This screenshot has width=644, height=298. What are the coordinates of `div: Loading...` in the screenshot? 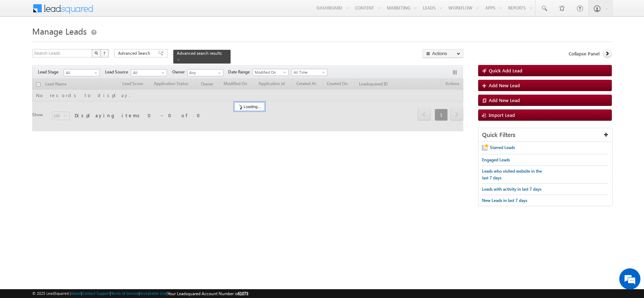 It's located at (249, 107).